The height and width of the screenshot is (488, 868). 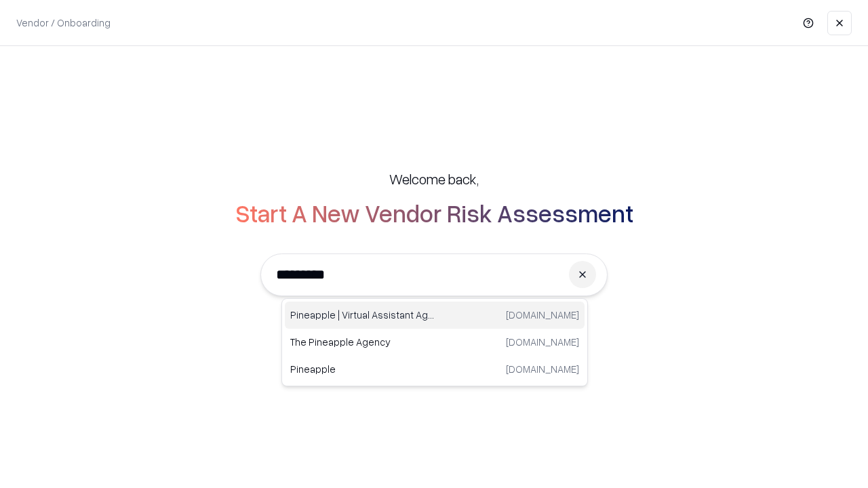 I want to click on h5: Welcome back,, so click(x=434, y=179).